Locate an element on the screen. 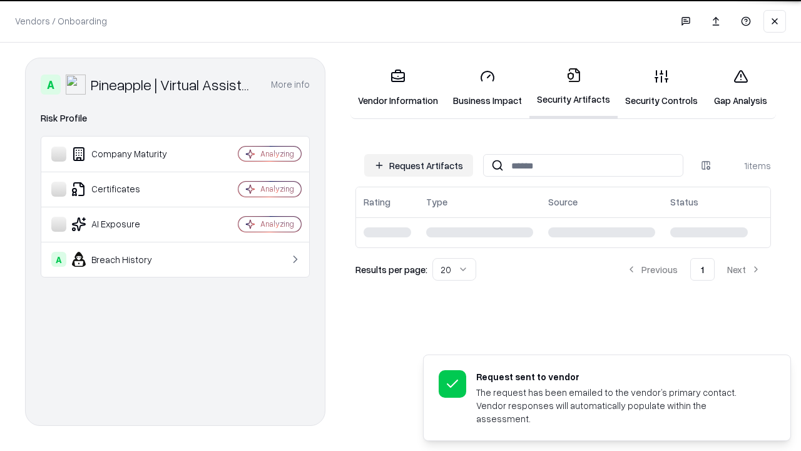 Image resolution: width=801 pixels, height=451 pixels. a: Business Impact is located at coordinates (488, 88).